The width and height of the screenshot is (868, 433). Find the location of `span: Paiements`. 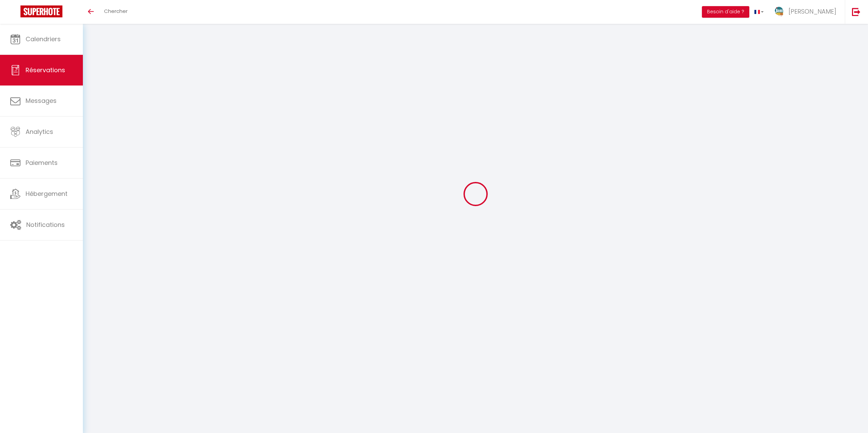

span: Paiements is located at coordinates (42, 162).